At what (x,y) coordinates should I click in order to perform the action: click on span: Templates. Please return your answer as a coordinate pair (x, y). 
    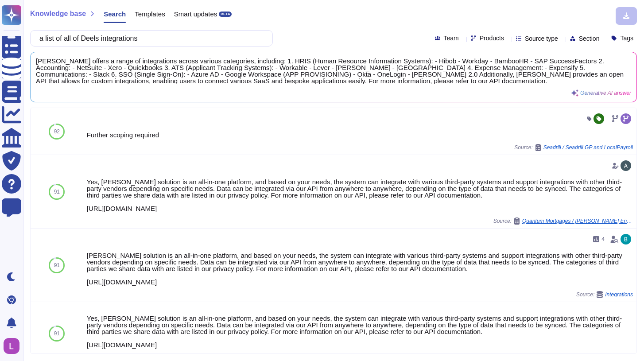
    Looking at the image, I should click on (149, 14).